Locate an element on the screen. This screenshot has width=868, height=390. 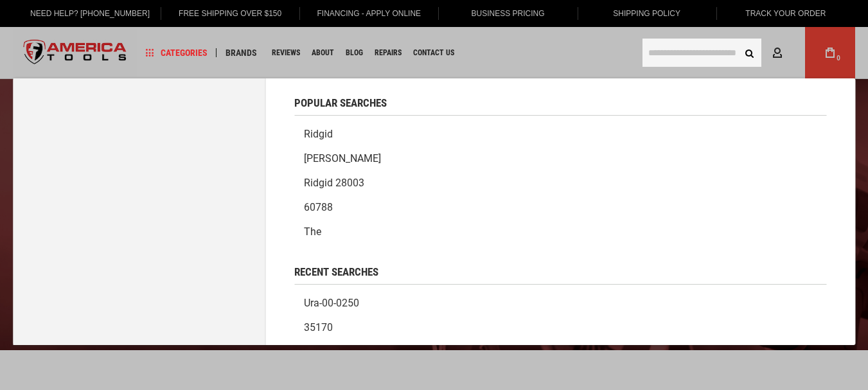
span: Popular Searches is located at coordinates (340, 103).